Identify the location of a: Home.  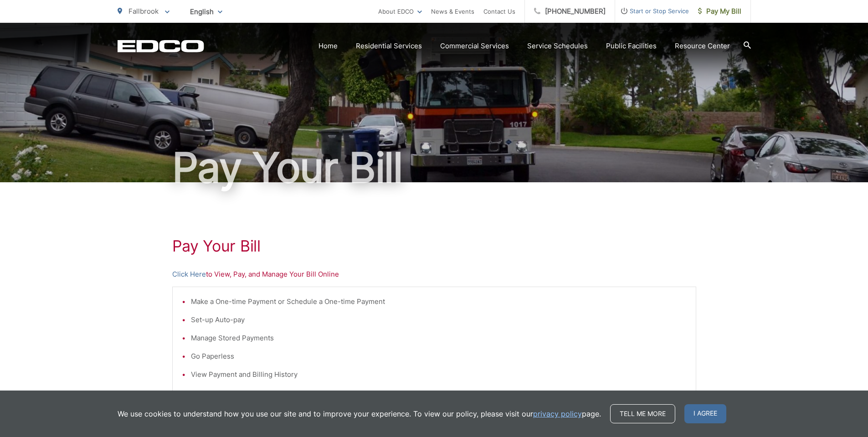
(328, 46).